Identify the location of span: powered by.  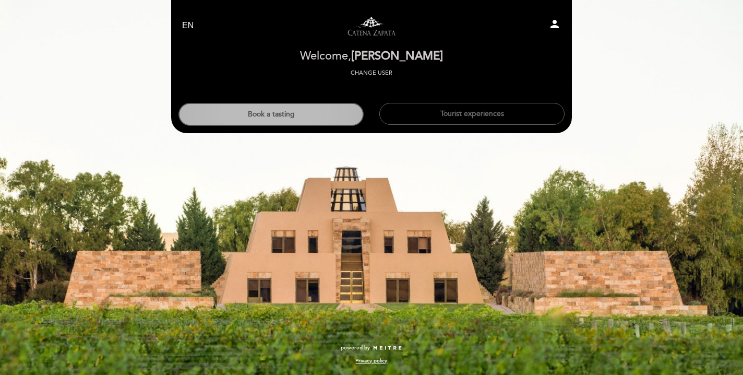
(355, 348).